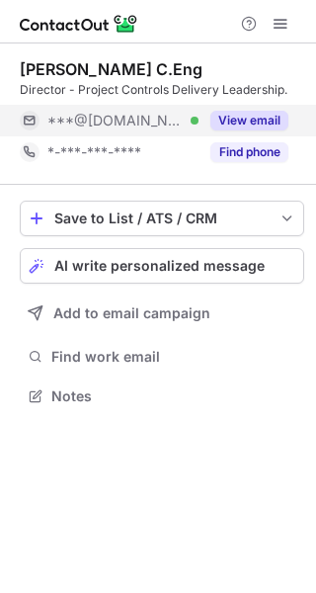 The width and height of the screenshot is (316, 593). What do you see at coordinates (162, 218) in the screenshot?
I see `div: Save to List / ATS / CRM` at bounding box center [162, 218].